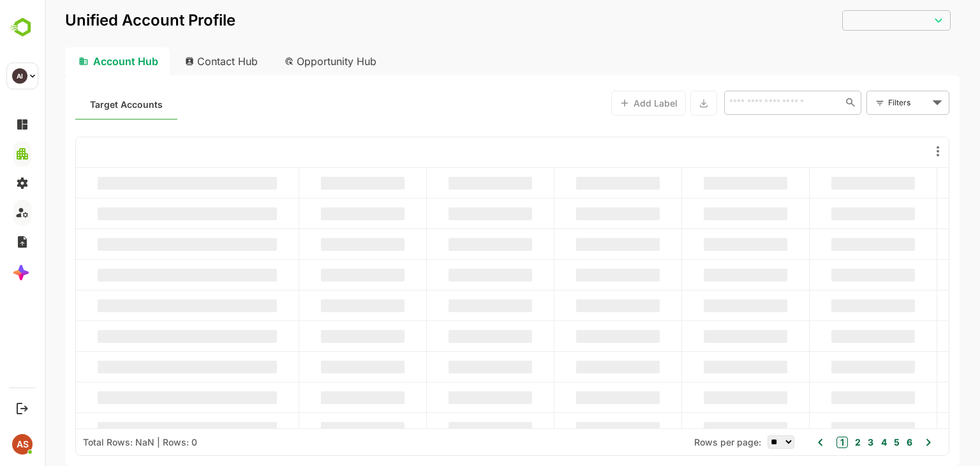 The image size is (980, 466). Describe the element at coordinates (106, 20) in the screenshot. I see `p: Unified Account Profile` at that location.